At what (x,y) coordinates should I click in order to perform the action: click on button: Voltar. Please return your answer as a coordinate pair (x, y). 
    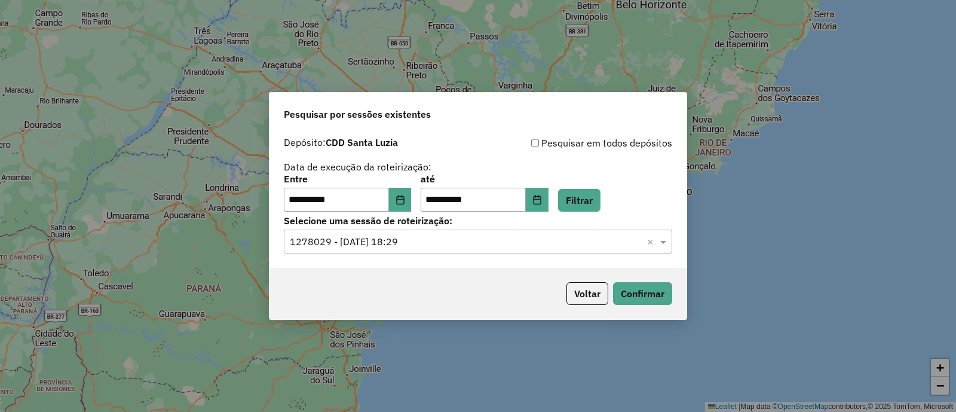
    Looking at the image, I should click on (587, 293).